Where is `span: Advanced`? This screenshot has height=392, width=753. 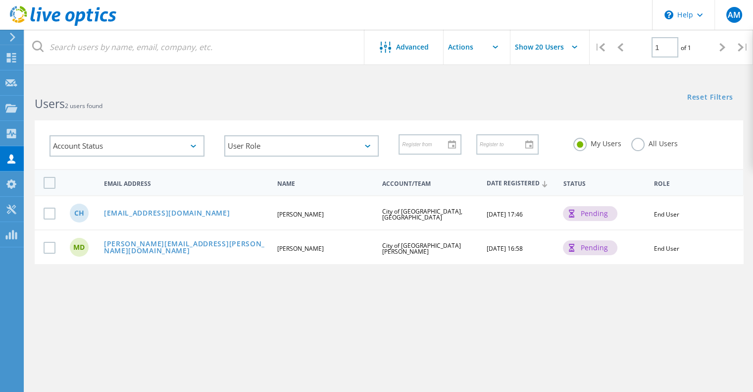 span: Advanced is located at coordinates (413, 47).